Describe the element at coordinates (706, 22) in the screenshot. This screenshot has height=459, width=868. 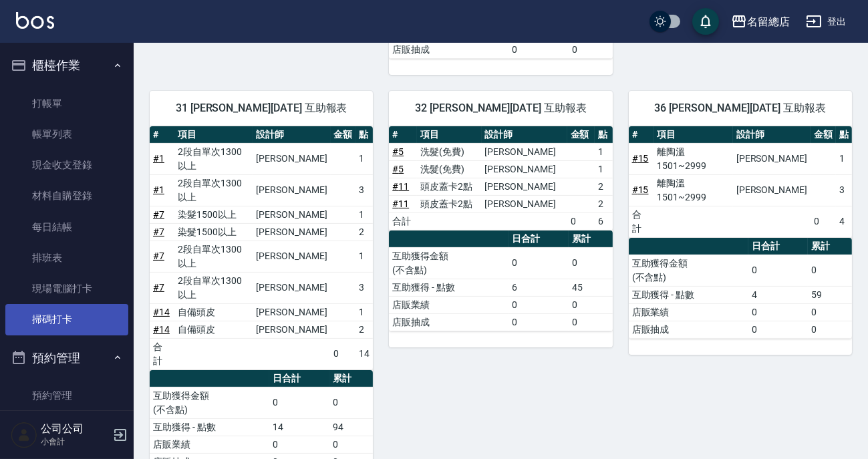
I see `button: save` at that location.